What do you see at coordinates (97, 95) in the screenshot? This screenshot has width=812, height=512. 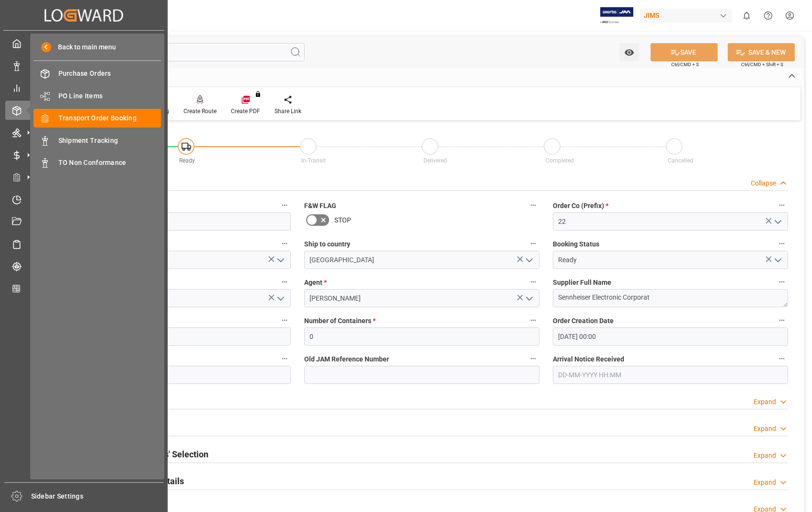 I see `a: PO Line Items` at bounding box center [97, 95].